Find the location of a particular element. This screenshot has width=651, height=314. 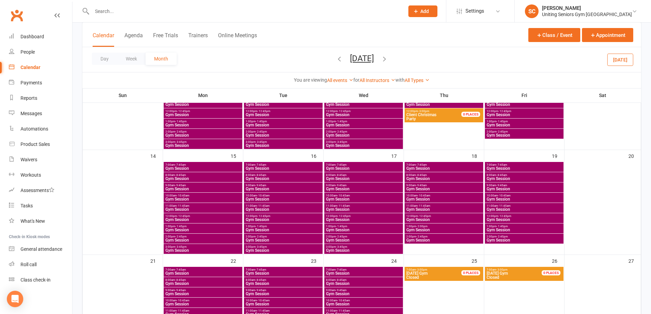

span: - 1:45pm is located at coordinates (342, 226).